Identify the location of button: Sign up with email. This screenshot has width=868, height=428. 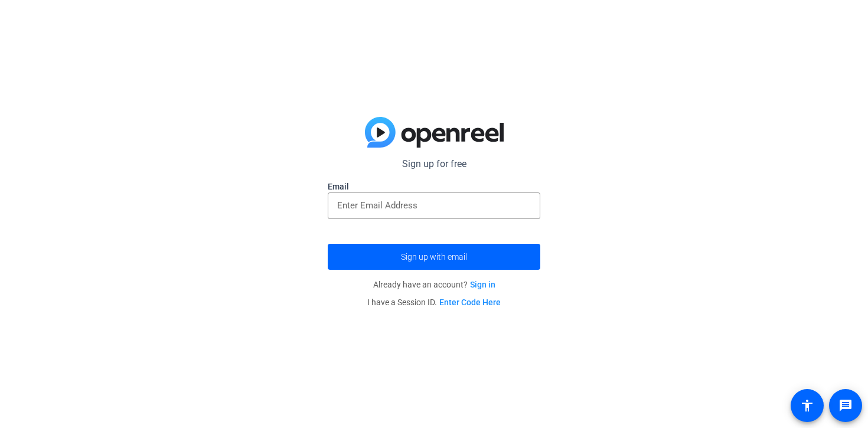
(434, 257).